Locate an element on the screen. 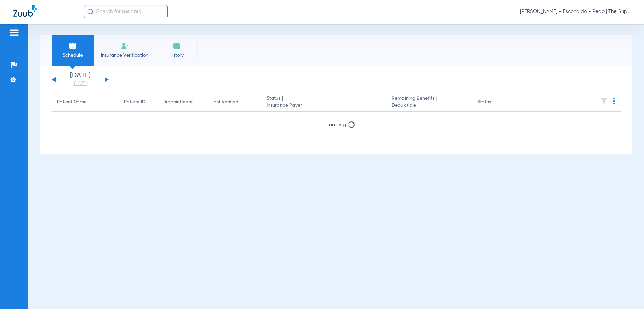 The width and height of the screenshot is (644, 309). img: Search Icon is located at coordinates (90, 12).